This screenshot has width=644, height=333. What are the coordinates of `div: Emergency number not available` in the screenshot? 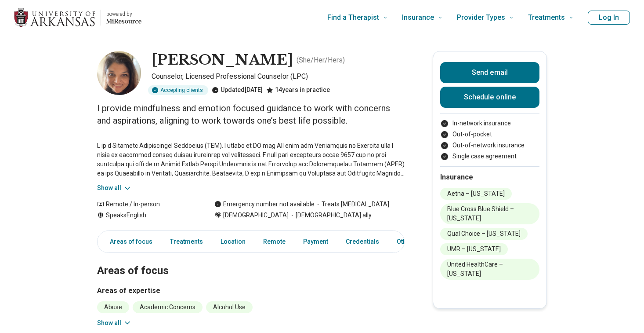 It's located at (264, 204).